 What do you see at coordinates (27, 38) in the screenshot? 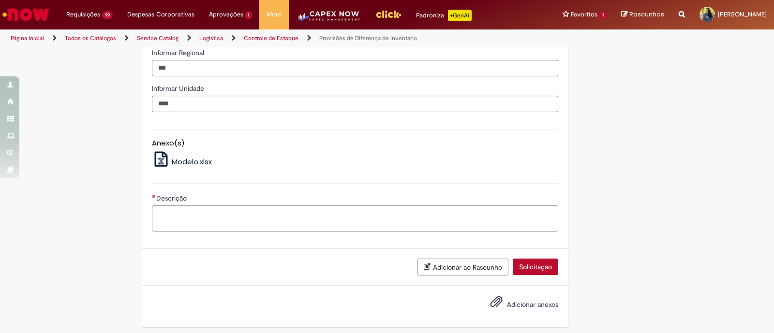
I see `a: Página inicial` at bounding box center [27, 38].